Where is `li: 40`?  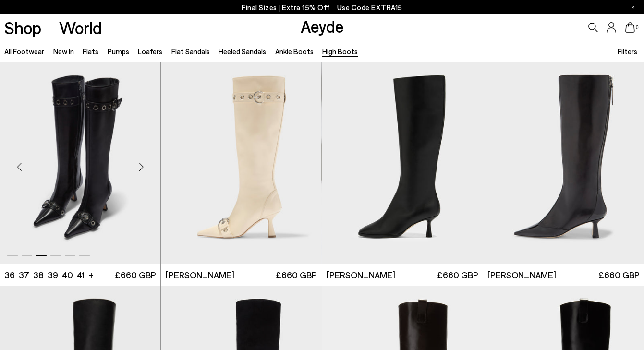
li: 40 is located at coordinates (67, 275).